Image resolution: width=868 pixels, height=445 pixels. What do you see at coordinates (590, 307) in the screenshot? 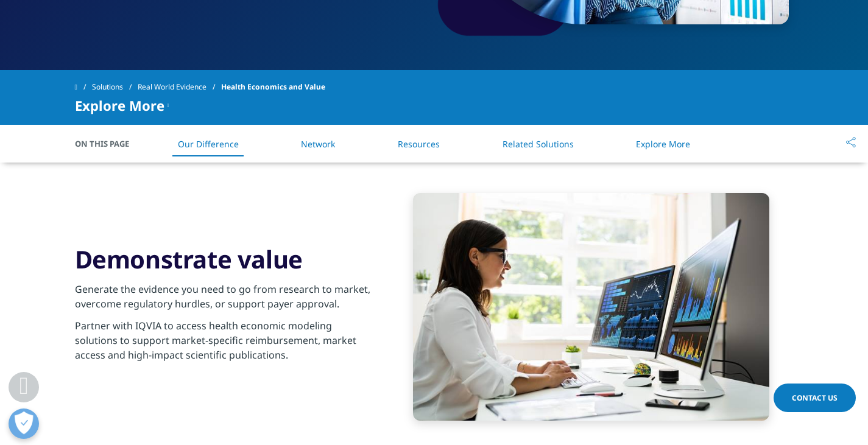
I see `img: The Human Data Science Company` at bounding box center [590, 307].